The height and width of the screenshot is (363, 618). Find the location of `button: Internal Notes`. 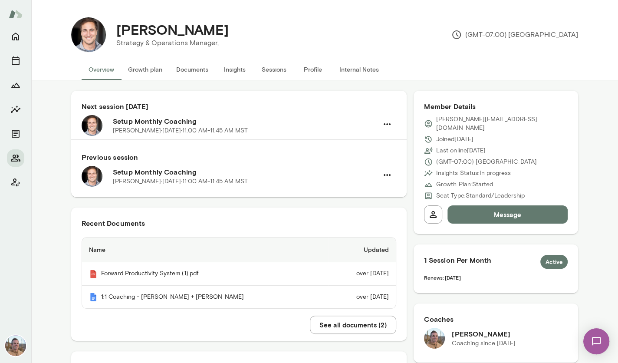

button: Internal Notes is located at coordinates (359, 69).